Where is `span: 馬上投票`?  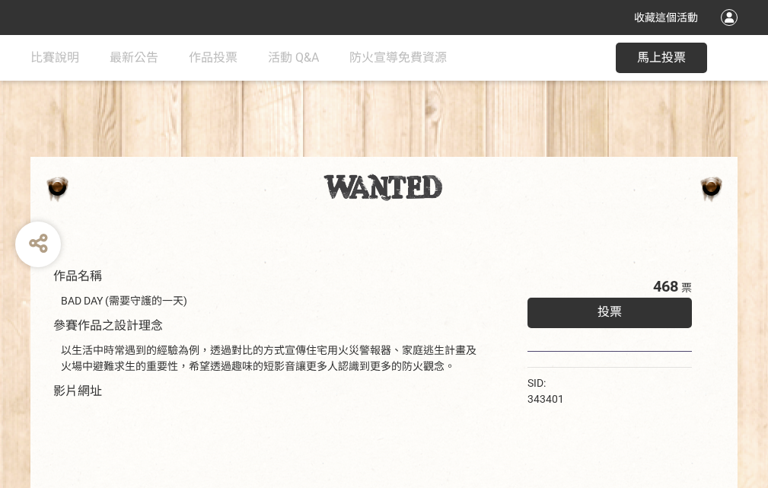 span: 馬上投票 is located at coordinates (661, 57).